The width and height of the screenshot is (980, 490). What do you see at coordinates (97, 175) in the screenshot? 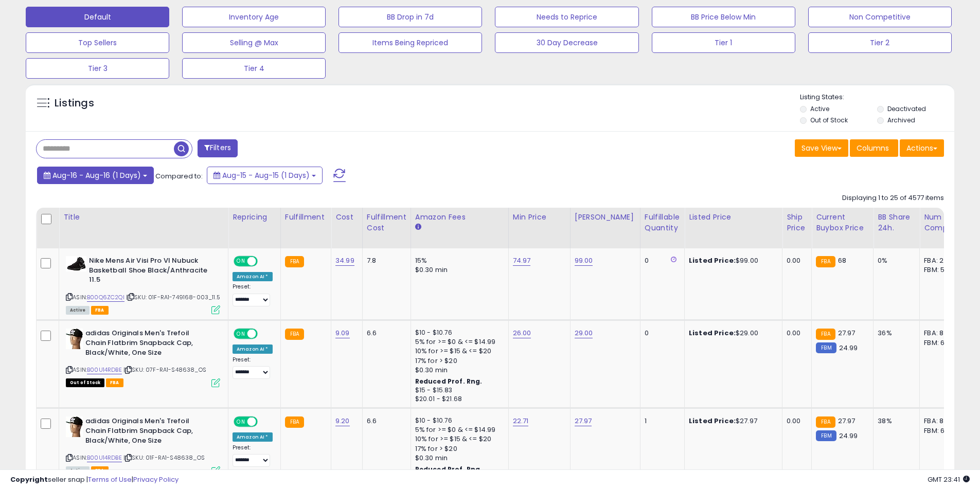
I see `span: Aug-16 - Aug-16 (1 Days)` at bounding box center [97, 175].